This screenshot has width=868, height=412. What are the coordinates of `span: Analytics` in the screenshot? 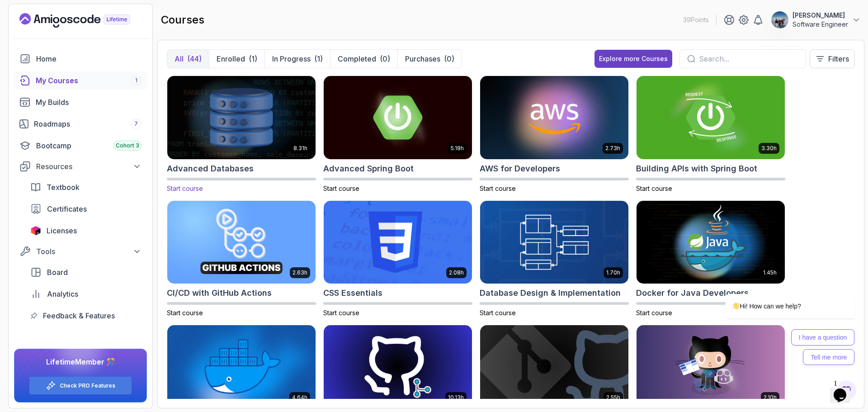 It's located at (62, 294).